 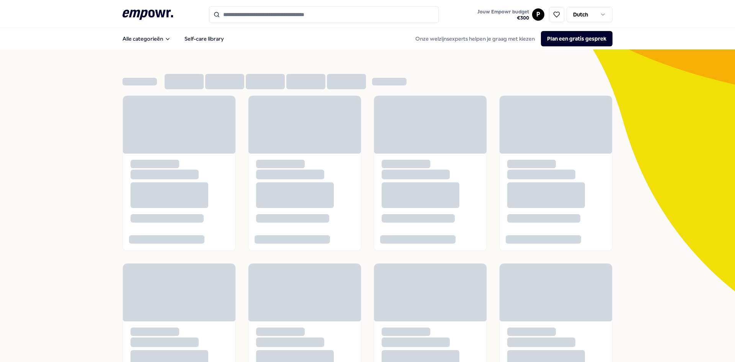 What do you see at coordinates (173, 39) in the screenshot?
I see `nav: Main` at bounding box center [173, 39].